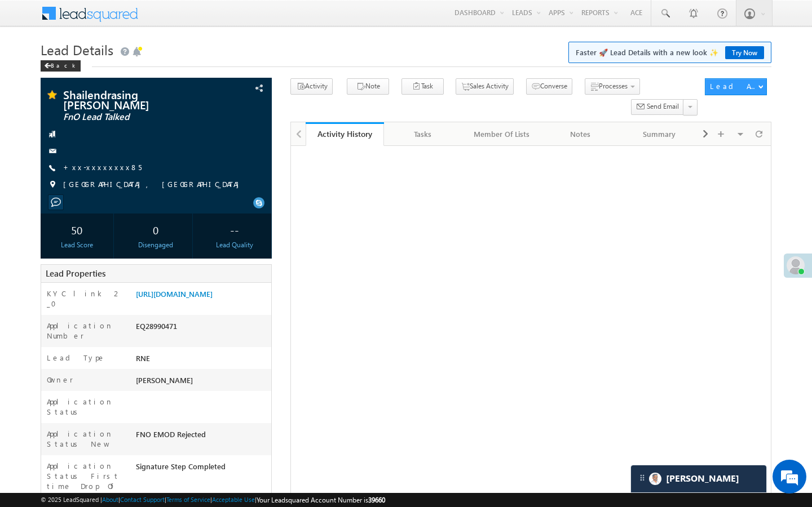 This screenshot has width=812, height=507. Describe the element at coordinates (76, 245) in the screenshot. I see `div: Lead Score` at that location.